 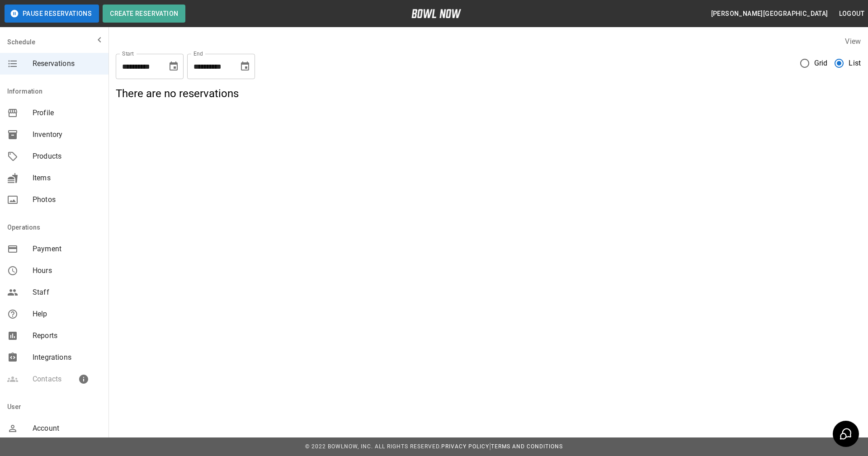 What do you see at coordinates (527, 447) in the screenshot?
I see `a: Terms and Conditions` at bounding box center [527, 447].